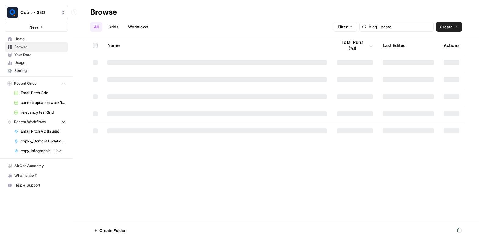  Describe the element at coordinates (40, 185) in the screenshot. I see `span: Help + Support` at that location.